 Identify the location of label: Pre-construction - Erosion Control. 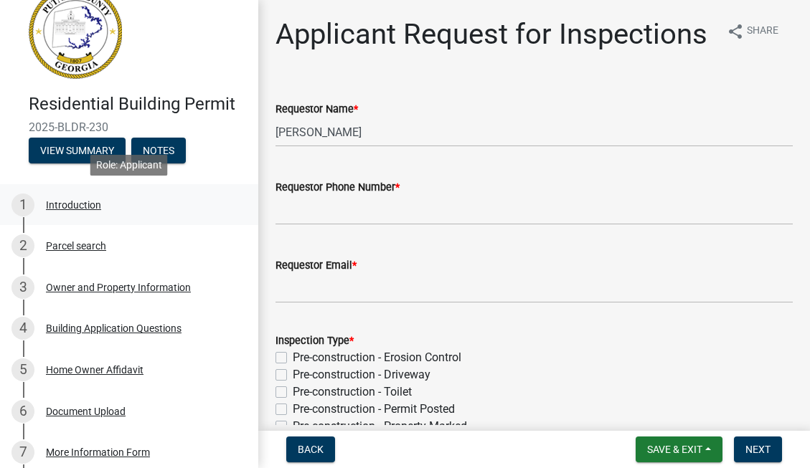
(376, 358).